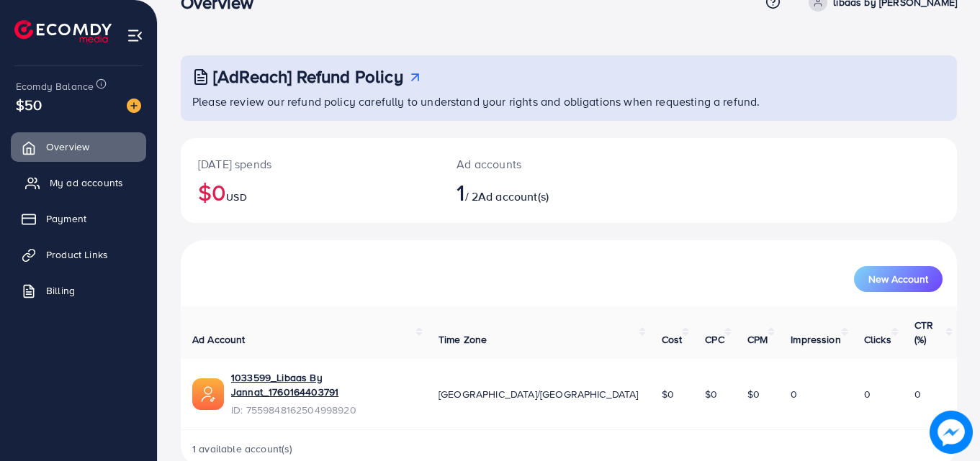  What do you see at coordinates (536, 192) in the screenshot?
I see `h2: / 2` at bounding box center [536, 192].